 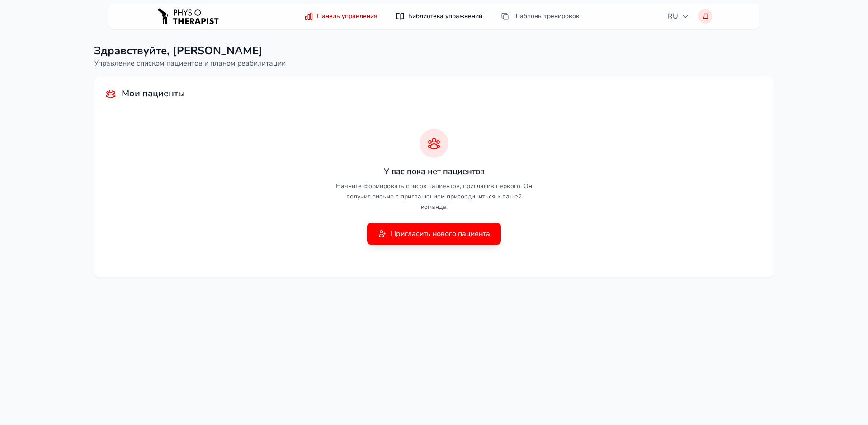 What do you see at coordinates (341, 17) in the screenshot?
I see `a: Панель управления` at bounding box center [341, 17].